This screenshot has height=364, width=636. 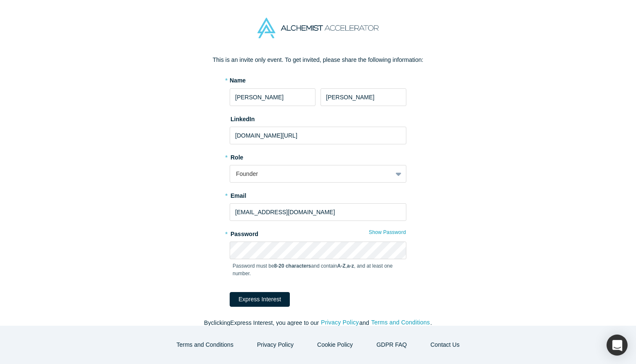 I want to click on button: Show Password, so click(x=388, y=232).